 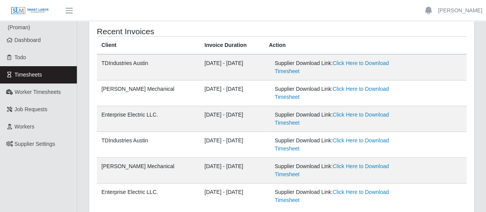 What do you see at coordinates (365, 45) in the screenshot?
I see `th: Action` at bounding box center [365, 45].